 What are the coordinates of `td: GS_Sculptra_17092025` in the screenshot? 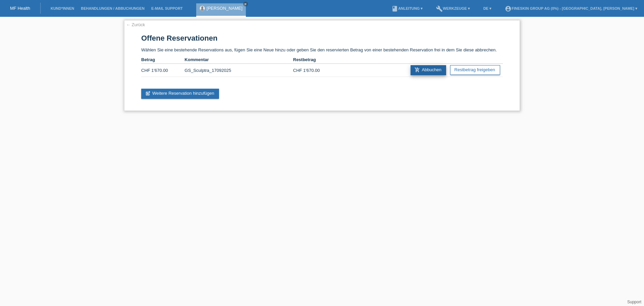 It's located at (239, 70).